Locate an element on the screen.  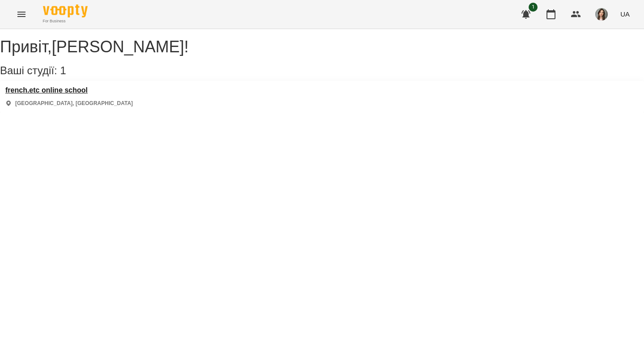
img: b4b2e5f79f680e558d085f26e0f4a95b.jpg is located at coordinates (601, 14).